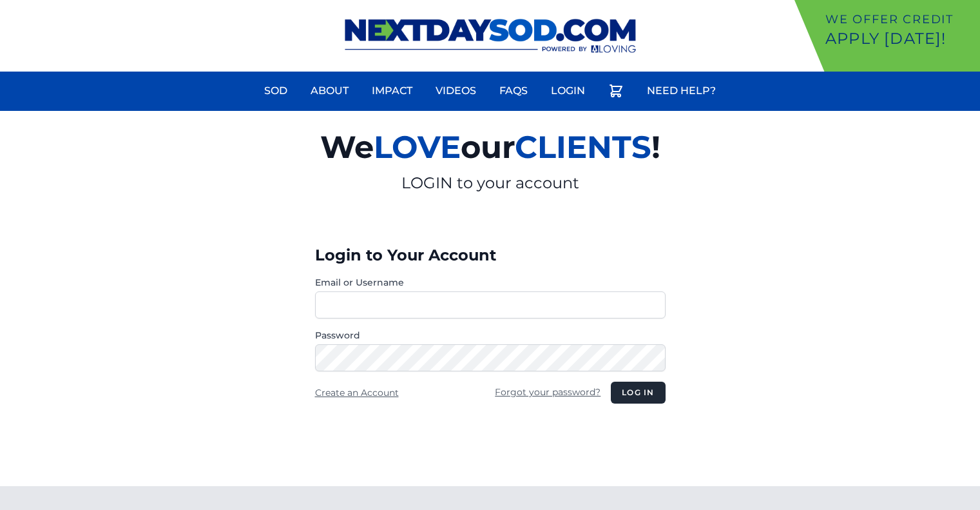 The image size is (980, 510). I want to click on a: FAQs, so click(514, 91).